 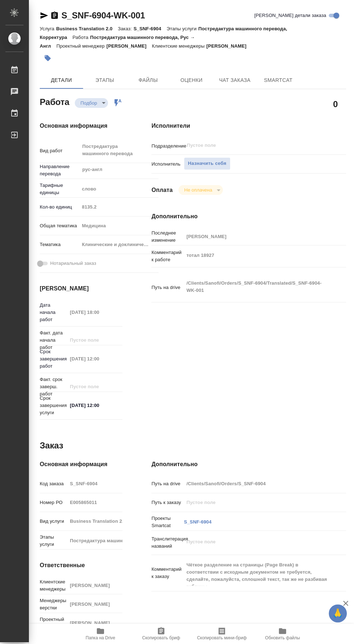 What do you see at coordinates (161, 637) in the screenshot?
I see `span: Скопировать бриф` at bounding box center [161, 637].